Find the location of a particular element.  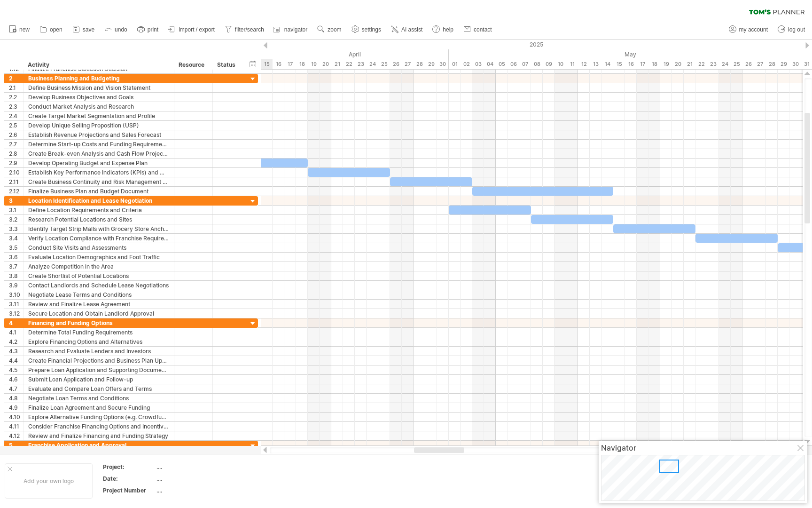

div: 2.11 is located at coordinates (16, 181).